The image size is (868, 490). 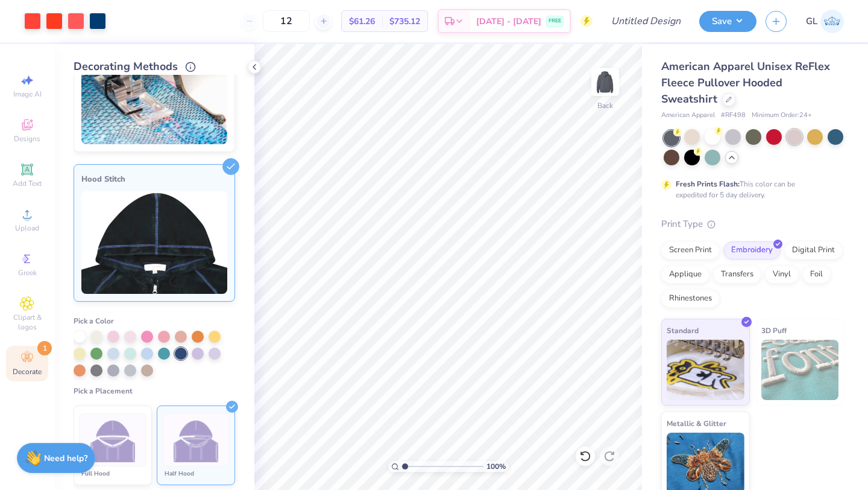 What do you see at coordinates (45, 347) in the screenshot?
I see `span: 1` at bounding box center [45, 347].